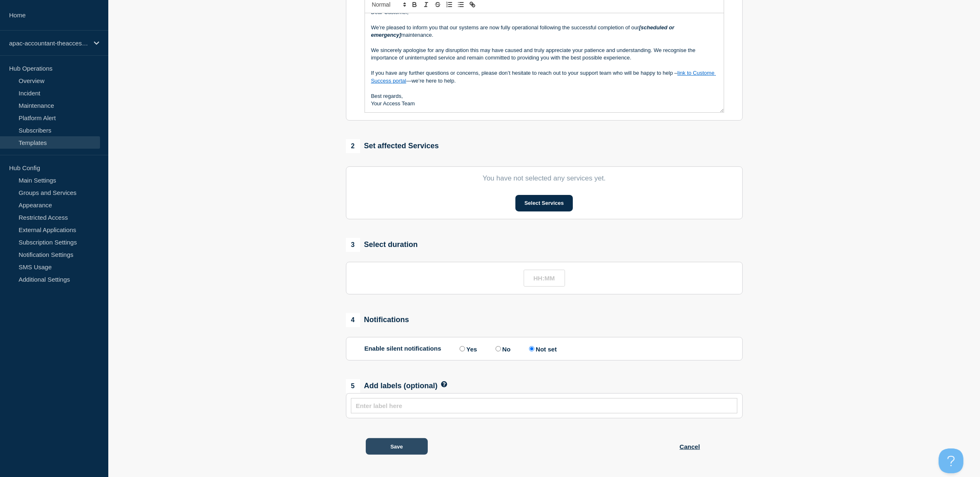 The height and width of the screenshot is (477, 980). I want to click on label: No, so click(502, 348).